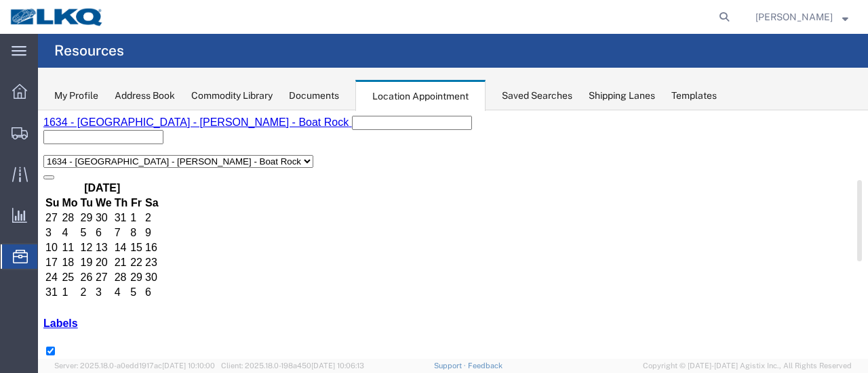 The image size is (868, 373). What do you see at coordinates (694, 96) in the screenshot?
I see `div: Templates` at bounding box center [694, 96].